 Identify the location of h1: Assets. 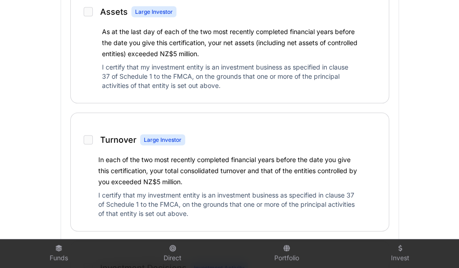
(114, 12).